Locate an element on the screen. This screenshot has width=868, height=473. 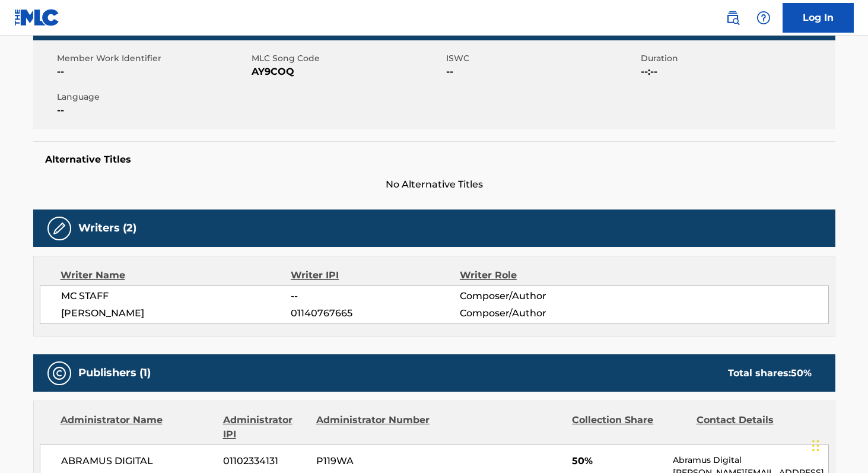
div: Arrastar is located at coordinates (816, 445).